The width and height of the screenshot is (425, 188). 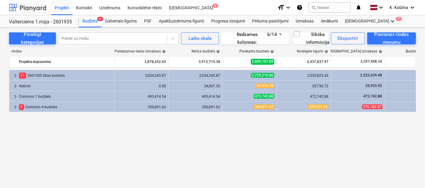 What do you see at coordinates (264, 107) in the screenshot?
I see `span: 369,071.97` at bounding box center [264, 107].